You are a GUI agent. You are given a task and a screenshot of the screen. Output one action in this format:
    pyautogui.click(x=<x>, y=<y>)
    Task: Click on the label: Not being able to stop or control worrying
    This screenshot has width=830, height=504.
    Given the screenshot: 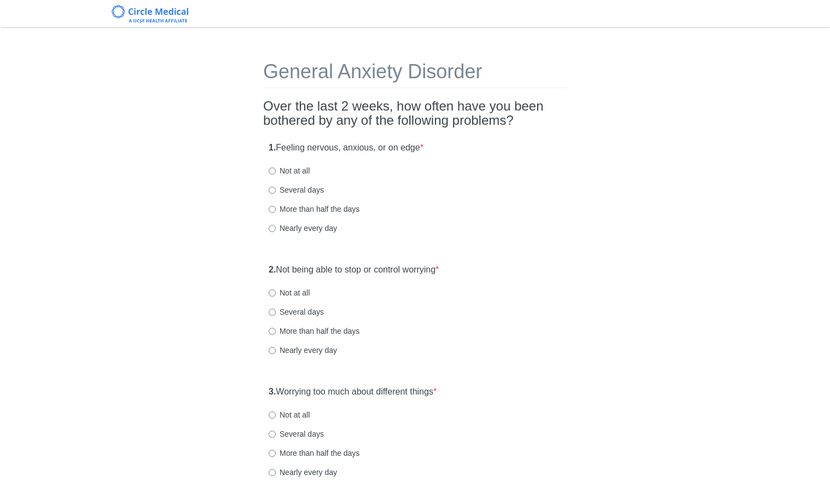 What is the action you would take?
    pyautogui.click(x=354, y=270)
    